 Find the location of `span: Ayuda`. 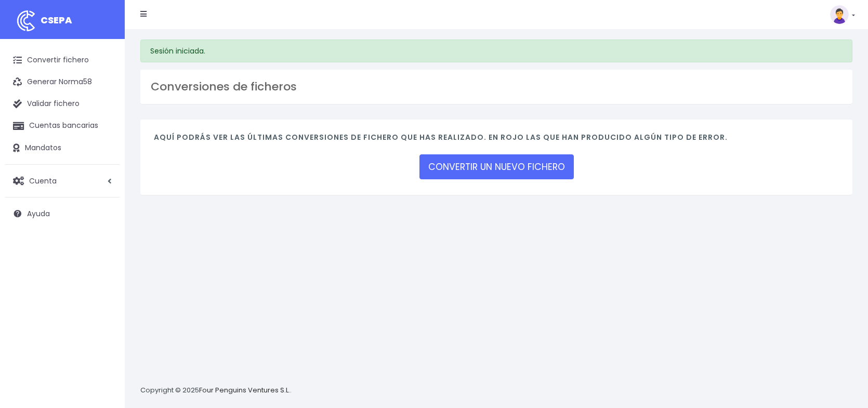

span: Ayuda is located at coordinates (39, 214).